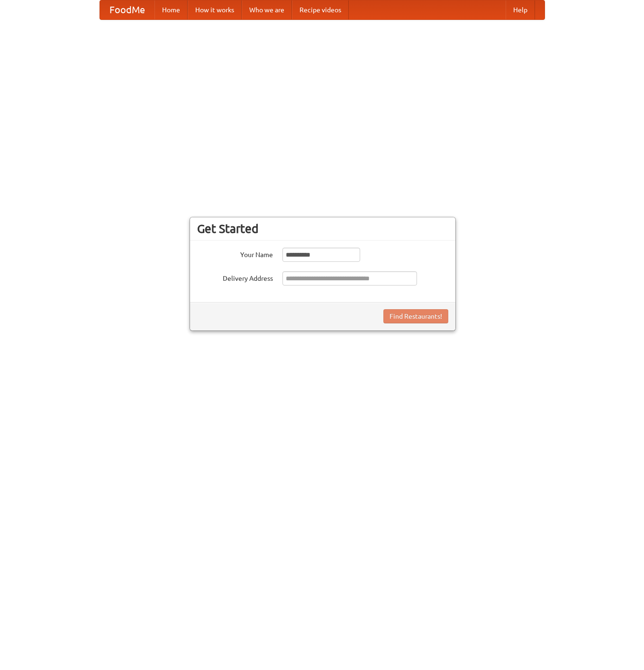  What do you see at coordinates (320, 10) in the screenshot?
I see `a: Recipe videos` at bounding box center [320, 10].